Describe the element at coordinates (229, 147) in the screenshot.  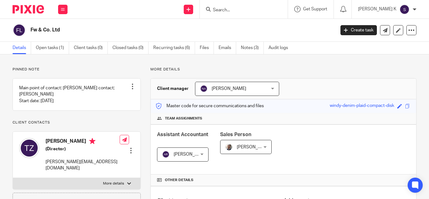
I see `img: Matt%20Circle.png` at that location.